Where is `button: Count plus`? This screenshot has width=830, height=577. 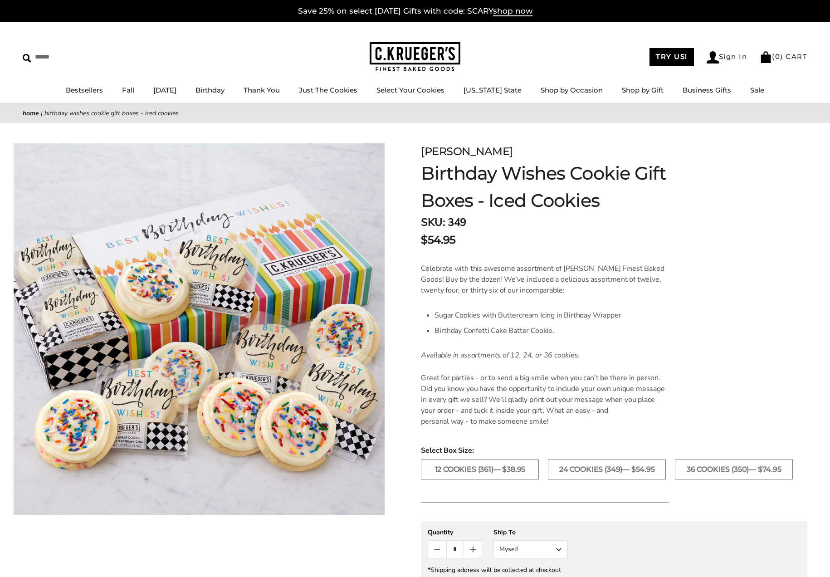 button: Count plus is located at coordinates (473, 550).